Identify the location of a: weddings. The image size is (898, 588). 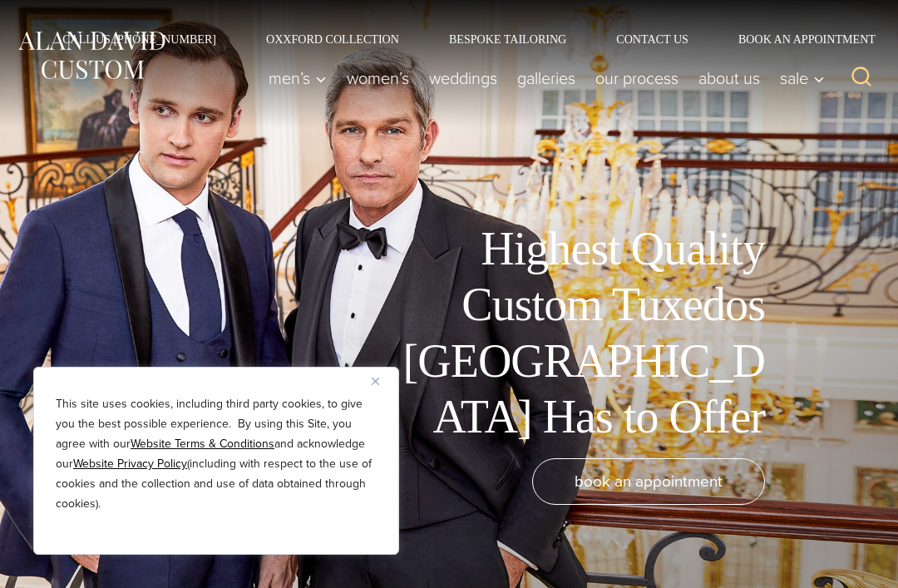
(463, 78).